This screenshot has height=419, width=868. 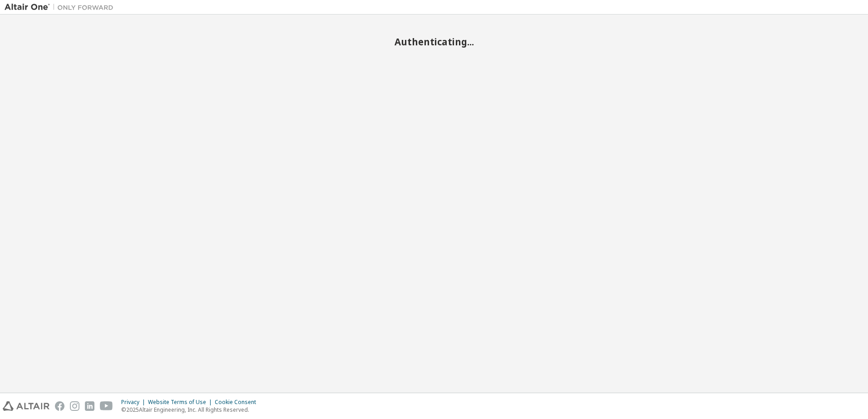 I want to click on img: Altair One, so click(x=61, y=7).